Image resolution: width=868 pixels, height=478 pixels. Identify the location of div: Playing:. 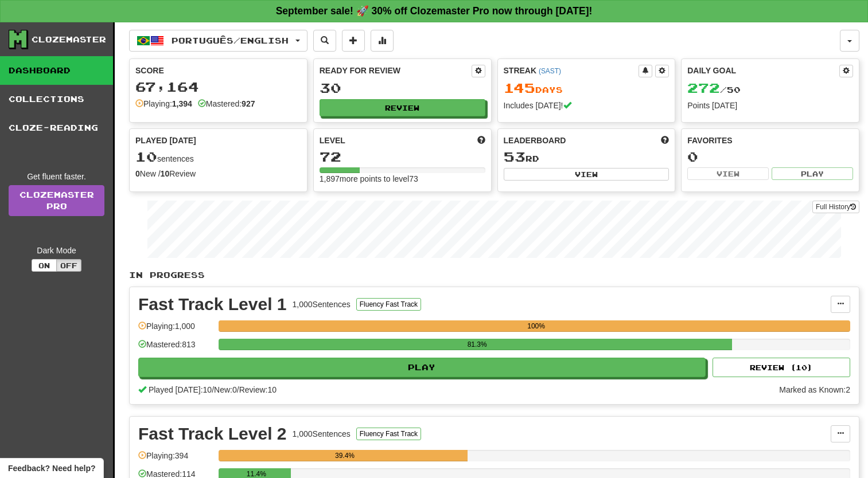
(164, 104).